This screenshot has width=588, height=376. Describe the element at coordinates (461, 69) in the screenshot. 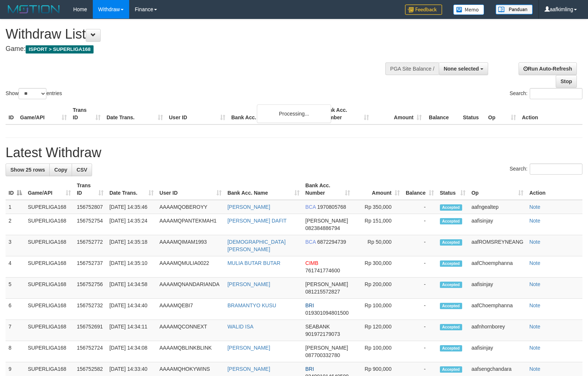

I see `span: None selected` at that location.